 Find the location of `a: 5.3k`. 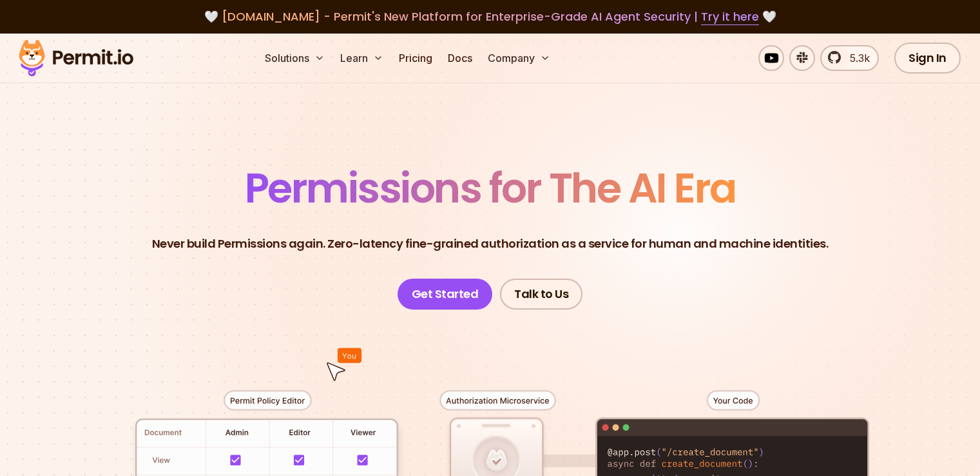

a: 5.3k is located at coordinates (850, 58).